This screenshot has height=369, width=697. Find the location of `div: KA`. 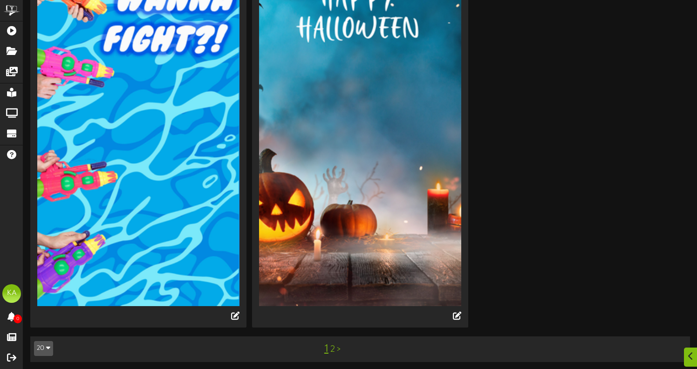

div: KA is located at coordinates (12, 294).